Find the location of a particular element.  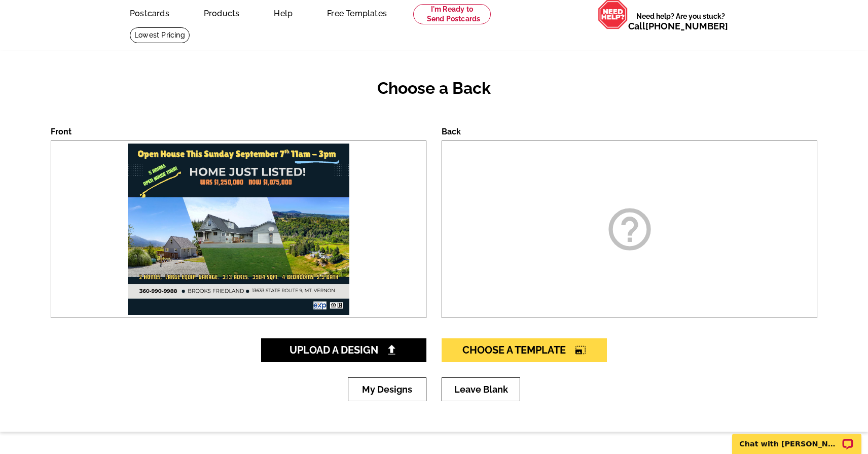

a: Free Templates is located at coordinates (357, 12).